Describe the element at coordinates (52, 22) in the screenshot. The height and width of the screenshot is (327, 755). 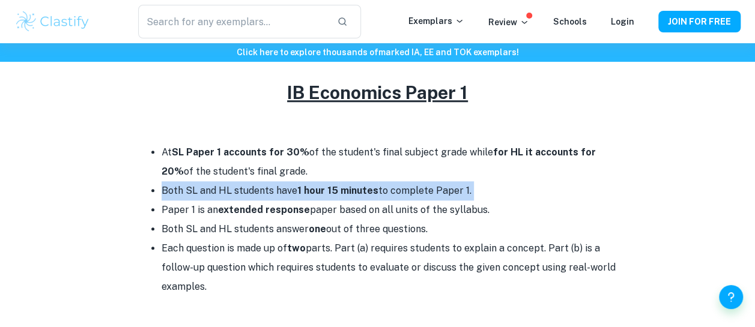
I see `img: Clastify logo` at that location.